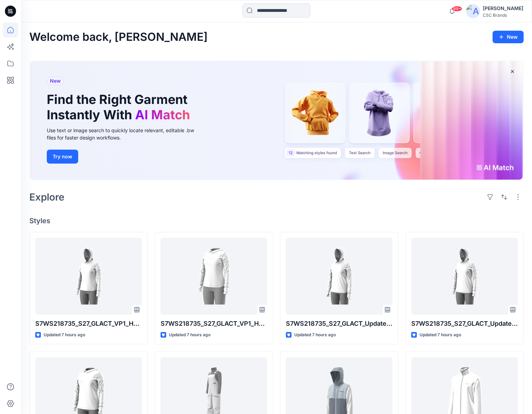  What do you see at coordinates (457, 9) in the screenshot?
I see `span: 99+` at bounding box center [457, 9].